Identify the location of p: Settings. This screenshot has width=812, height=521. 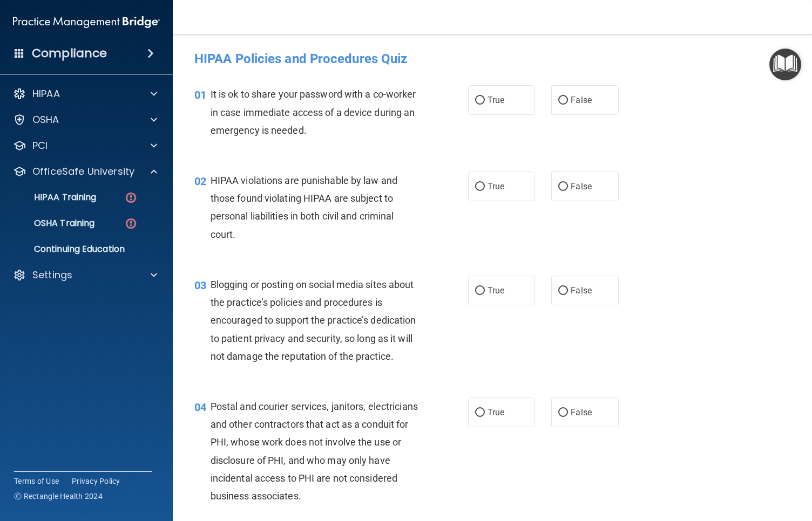
(52, 275).